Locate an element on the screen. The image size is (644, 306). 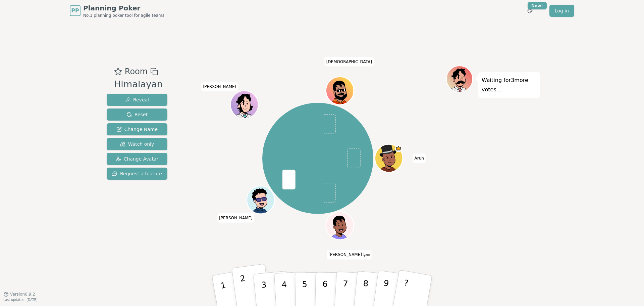
a: PPPlanning PokerNo.1 planning poker tool for agile teams is located at coordinates (117, 11).